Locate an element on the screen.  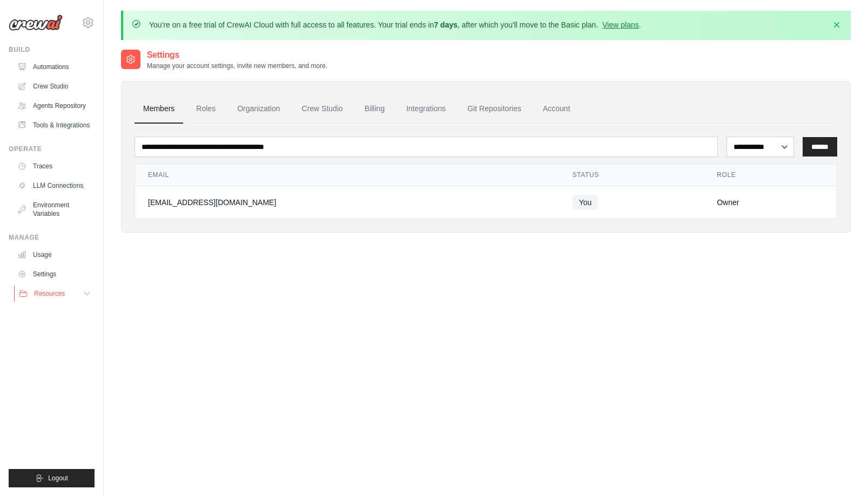
a: LLM Connections is located at coordinates (53, 186).